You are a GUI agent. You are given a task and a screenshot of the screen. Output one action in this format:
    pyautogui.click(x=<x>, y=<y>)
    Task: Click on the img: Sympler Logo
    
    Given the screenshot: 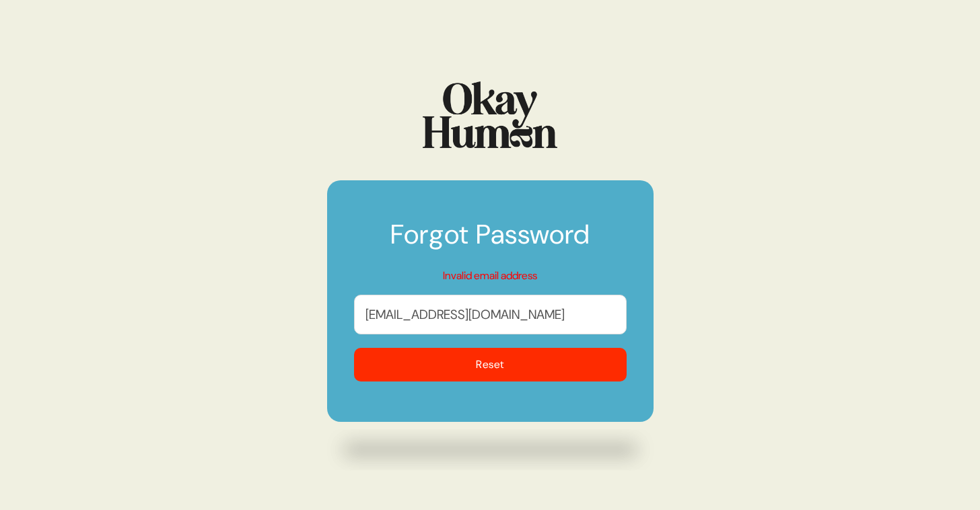 What is the action you would take?
    pyautogui.click(x=490, y=115)
    